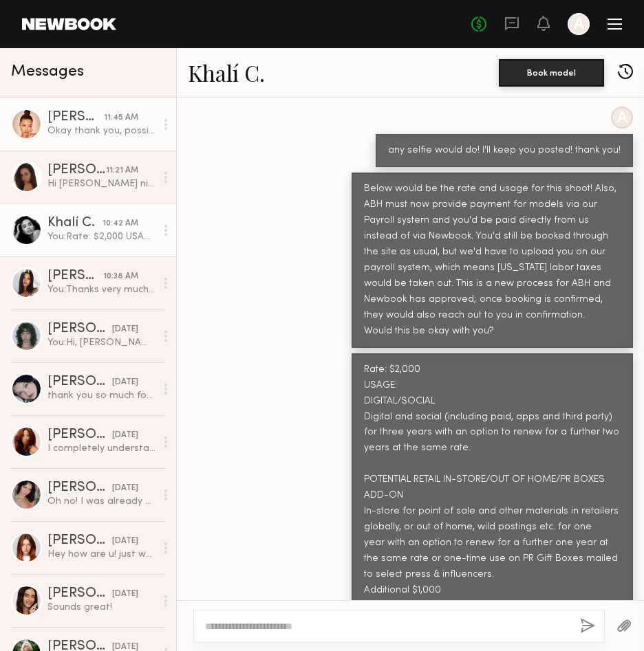  Describe the element at coordinates (121, 223) in the screenshot. I see `div: 10:42 AM` at that location.